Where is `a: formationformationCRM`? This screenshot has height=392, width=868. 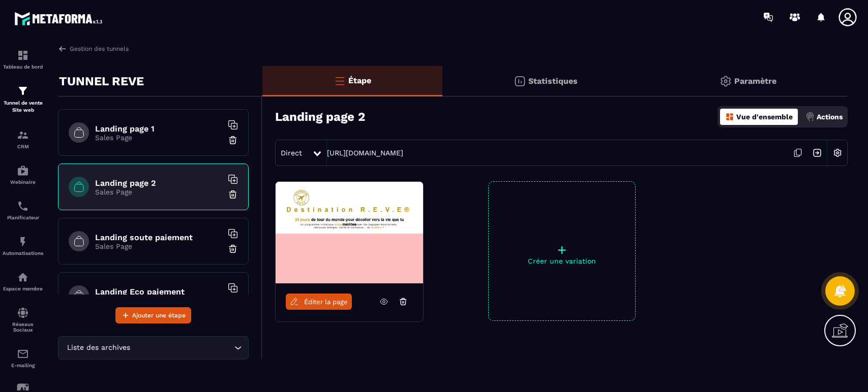 a: formationformationCRM is located at coordinates (23, 139).